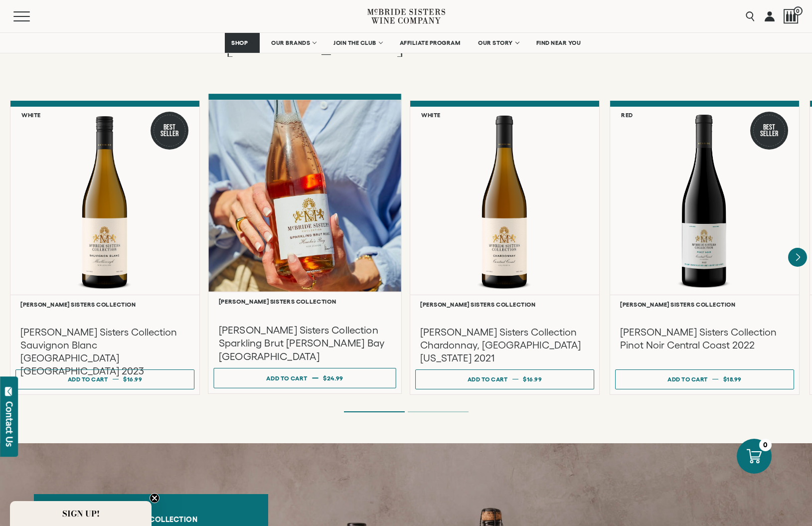 The height and width of the screenshot is (526, 812). What do you see at coordinates (495, 43) in the screenshot?
I see `span: OUR STORY` at bounding box center [495, 43].